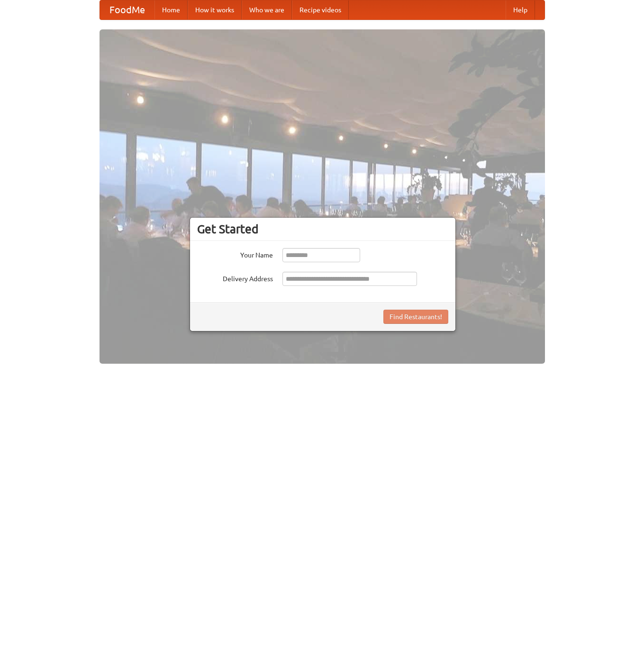 The image size is (644, 671). What do you see at coordinates (215, 10) in the screenshot?
I see `a: How it works` at bounding box center [215, 10].